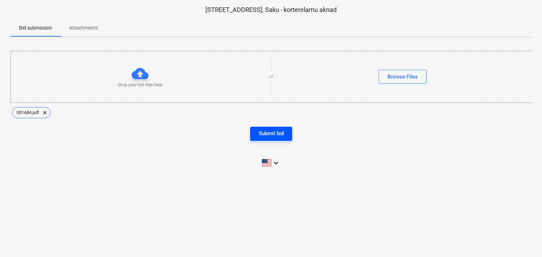 Image resolution: width=542 pixels, height=257 pixels. I want to click on p: Drop your bid files here, so click(140, 85).